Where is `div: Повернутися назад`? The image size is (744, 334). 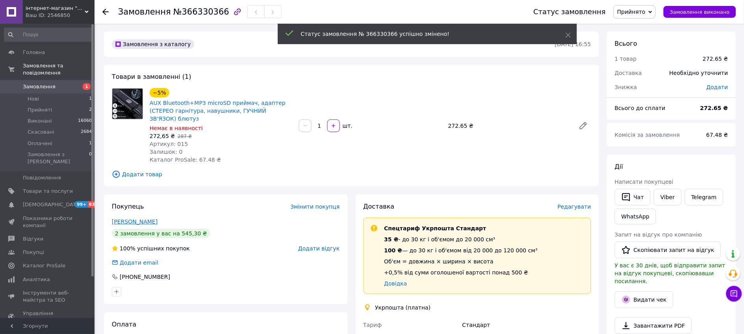
div: Повернутися назад is located at coordinates (106, 12).